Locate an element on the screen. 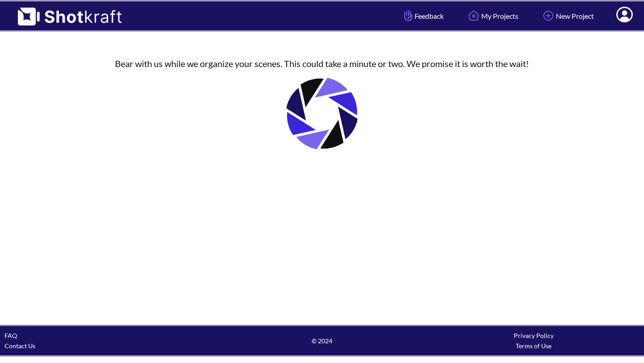  a: Contact Us is located at coordinates (20, 346).